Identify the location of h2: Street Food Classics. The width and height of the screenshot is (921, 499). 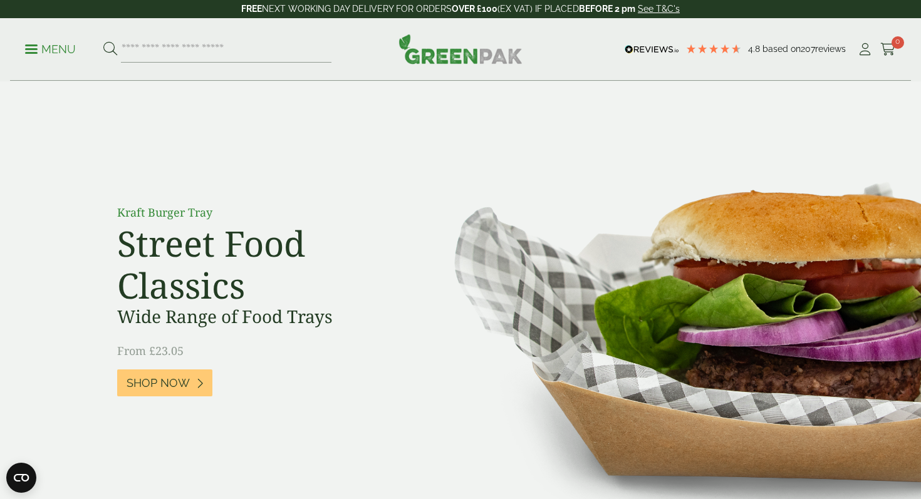
(258, 264).